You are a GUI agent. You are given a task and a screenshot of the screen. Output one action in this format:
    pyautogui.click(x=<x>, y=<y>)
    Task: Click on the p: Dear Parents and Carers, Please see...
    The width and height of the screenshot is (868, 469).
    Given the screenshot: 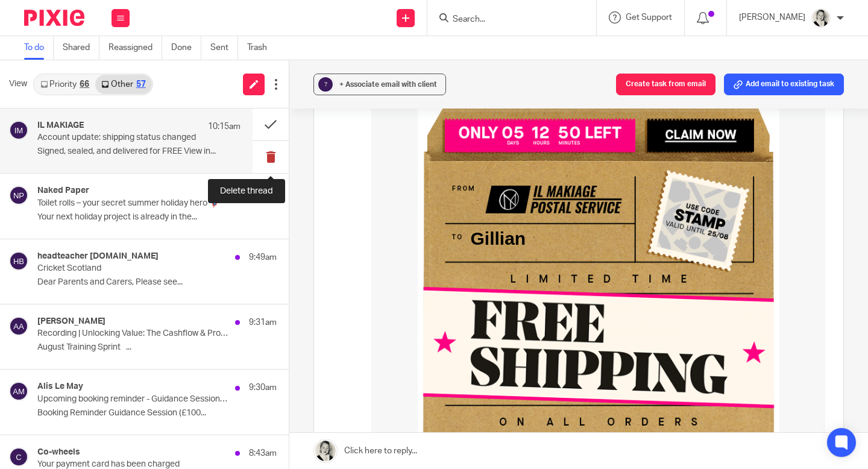 What is the action you would take?
    pyautogui.click(x=157, y=282)
    